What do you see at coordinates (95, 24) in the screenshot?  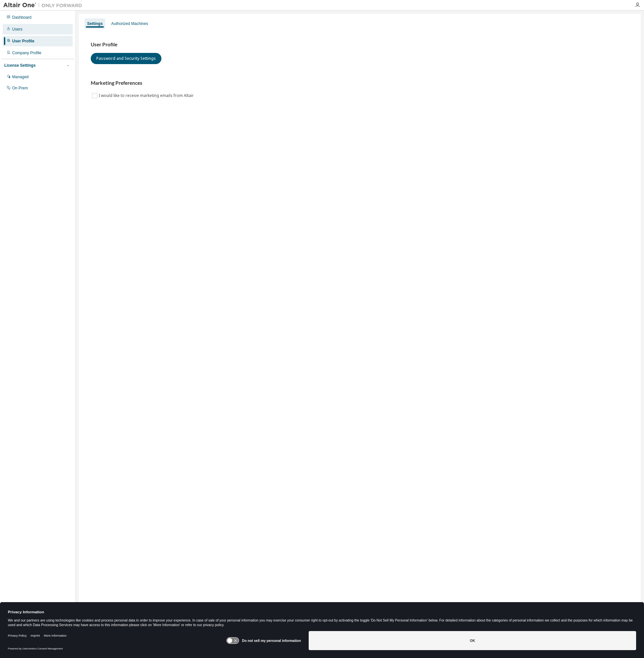 I see `div: Settings` at bounding box center [95, 24].